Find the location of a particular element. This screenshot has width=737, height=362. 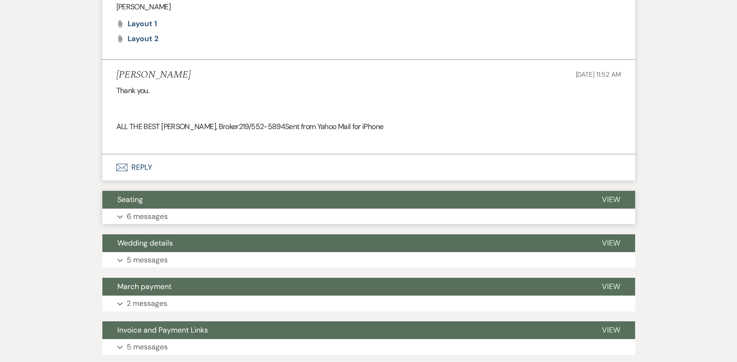

span: Wedding details is located at coordinates (145, 242).